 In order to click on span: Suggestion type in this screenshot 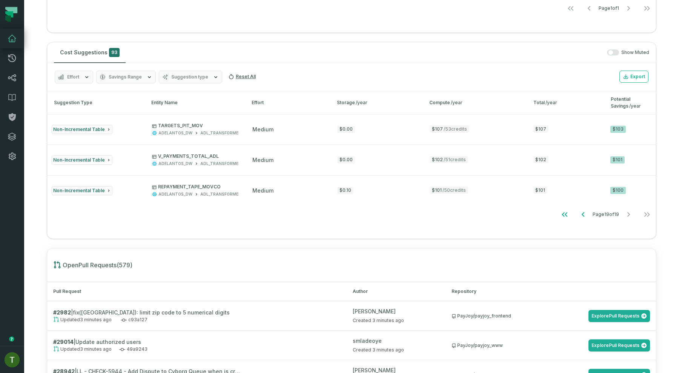, I will do `click(190, 77)`.